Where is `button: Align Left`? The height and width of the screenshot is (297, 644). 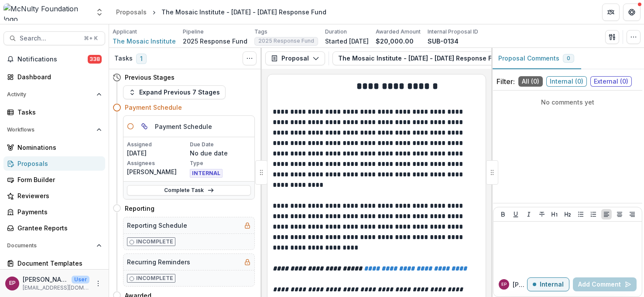 button: Align Left is located at coordinates (606, 215).